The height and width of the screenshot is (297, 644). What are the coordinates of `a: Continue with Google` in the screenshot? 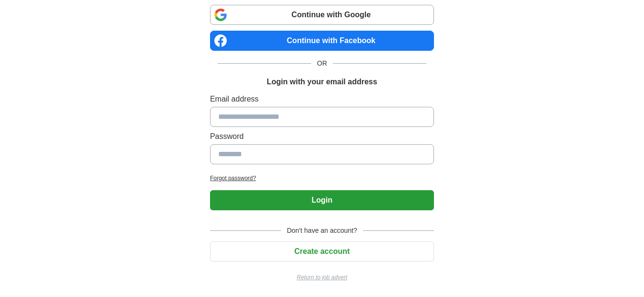 It's located at (322, 15).